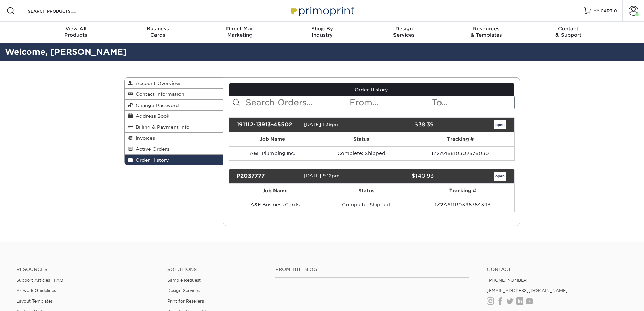  Describe the element at coordinates (174, 138) in the screenshot. I see `a: Invoices` at that location.